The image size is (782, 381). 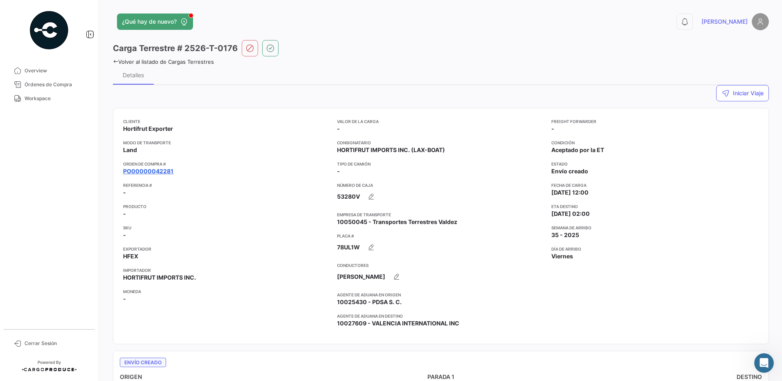 I want to click on div: Detalles, so click(x=133, y=75).